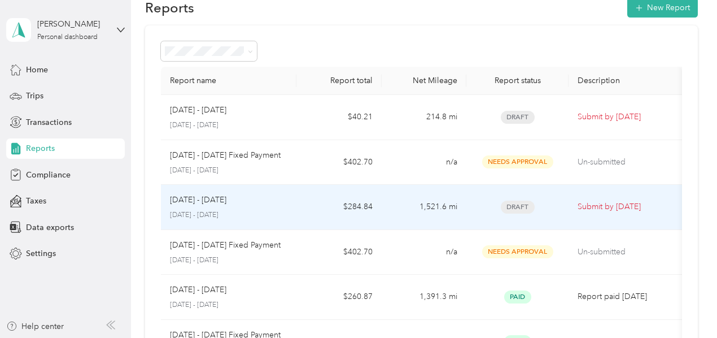 The height and width of the screenshot is (338, 717). I want to click on span: Transactions, so click(49, 122).